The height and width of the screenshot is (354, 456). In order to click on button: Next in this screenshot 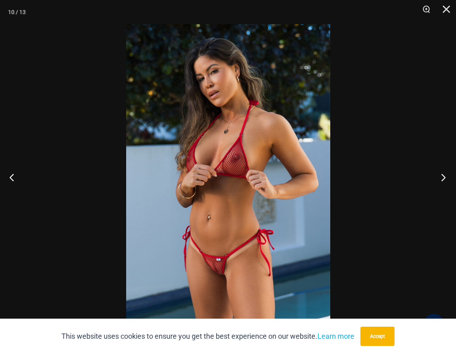, I will do `click(441, 177)`.